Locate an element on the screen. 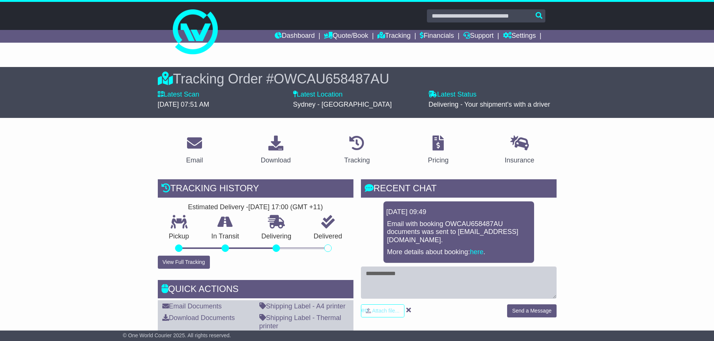  div: Estimated Delivery - is located at coordinates (255, 208).